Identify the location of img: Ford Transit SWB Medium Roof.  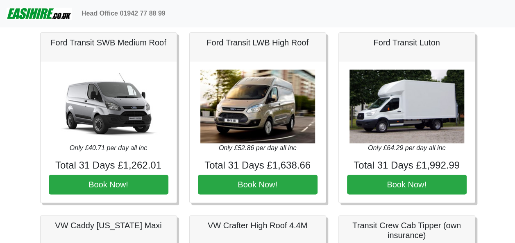
(109, 106).